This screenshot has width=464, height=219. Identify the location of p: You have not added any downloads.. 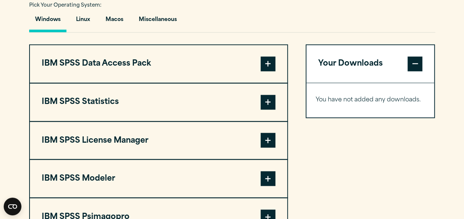
(370, 100).